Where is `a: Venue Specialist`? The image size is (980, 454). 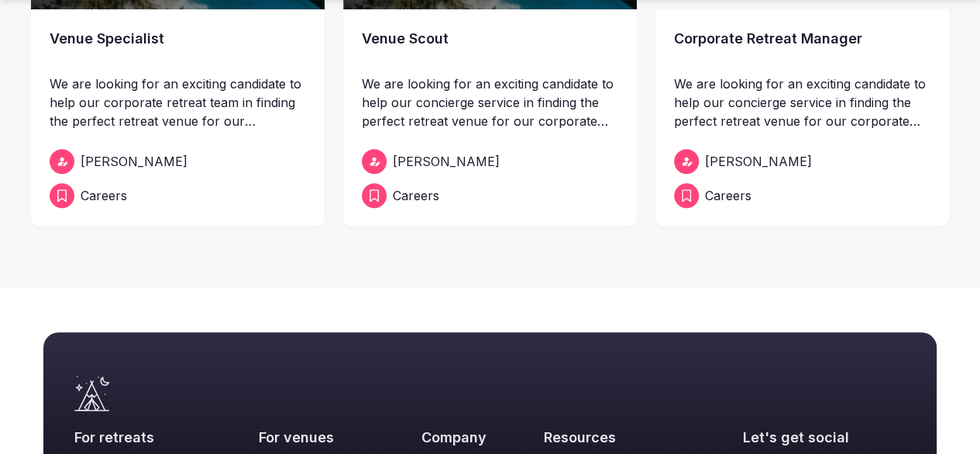 a: Venue Specialist is located at coordinates (177, 50).